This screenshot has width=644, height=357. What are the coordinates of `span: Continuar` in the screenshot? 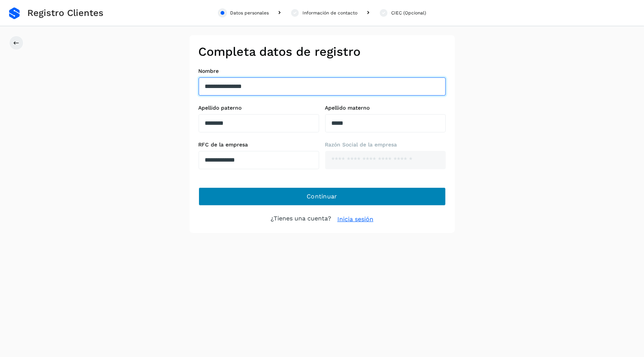 It's located at (322, 197).